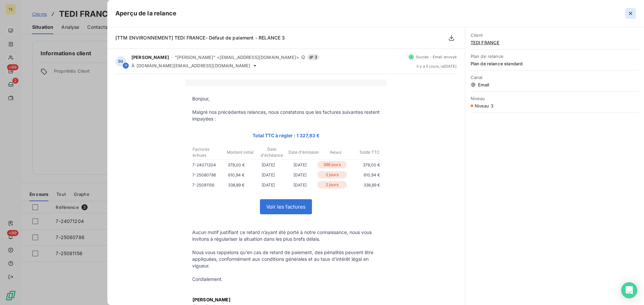  Describe the element at coordinates (555, 57) in the screenshot. I see `span: Plan de relance` at that location.